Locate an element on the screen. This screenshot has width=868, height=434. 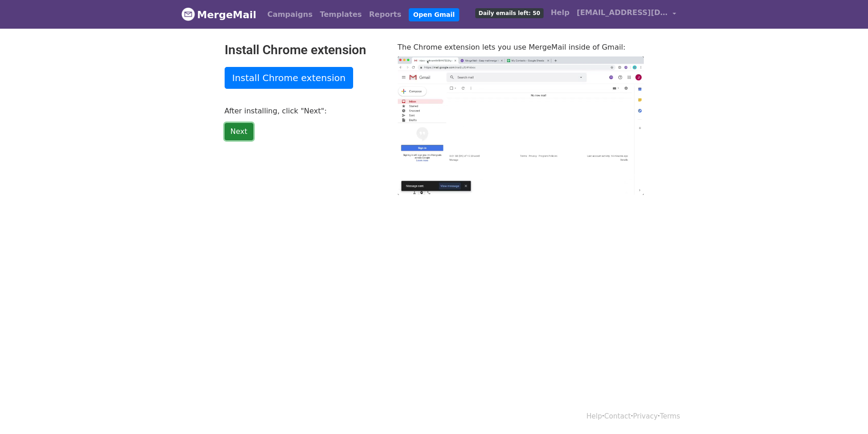
a: Install Chrome extension is located at coordinates (289, 78).